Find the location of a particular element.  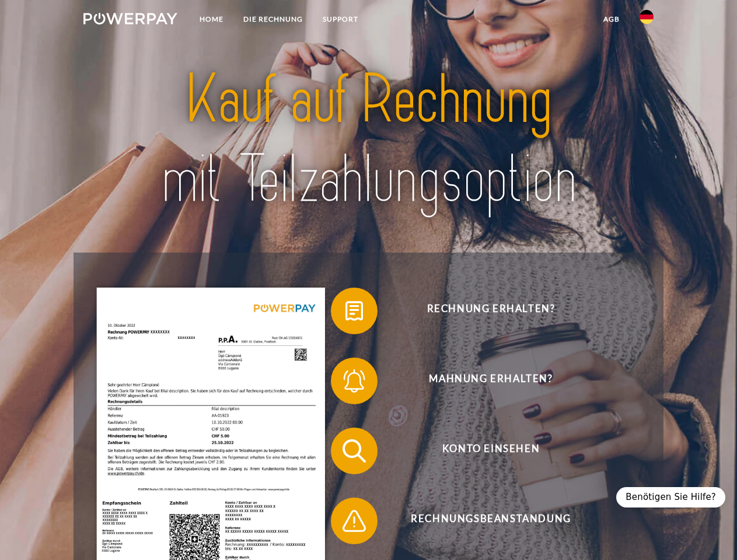

img: qb_warning.svg is located at coordinates (354, 520).